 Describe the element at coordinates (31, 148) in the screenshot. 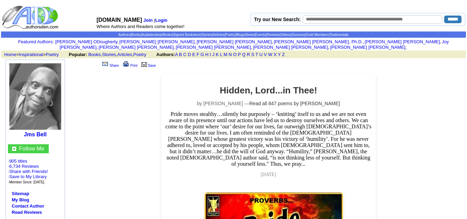

I see `a: Follow Me` at that location.